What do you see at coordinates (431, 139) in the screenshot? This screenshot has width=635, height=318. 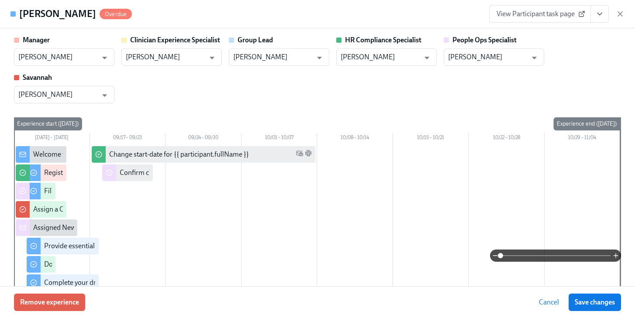 I see `div: 10/15 – 10/21` at bounding box center [431, 139].